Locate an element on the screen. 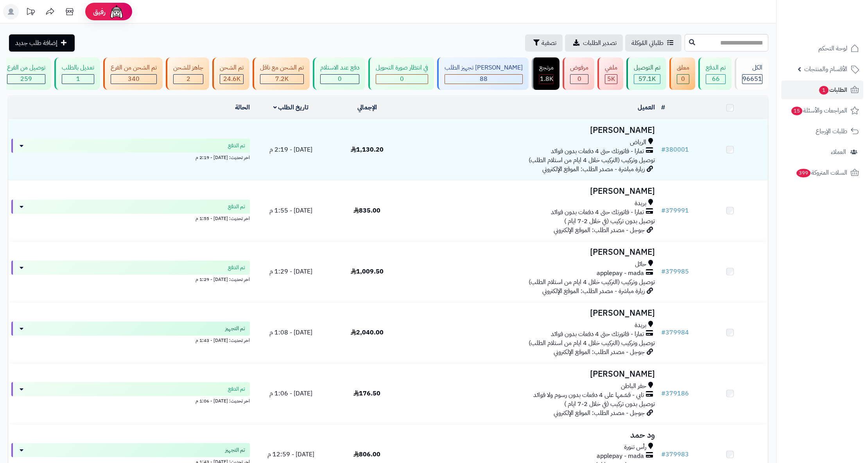 The image size is (868, 463). span: السلات المتروكة is located at coordinates (821, 173).